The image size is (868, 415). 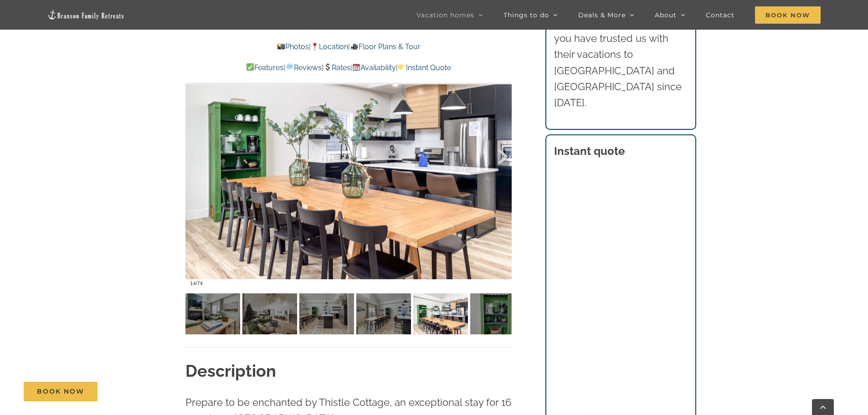 What do you see at coordinates (327, 314) in the screenshot?
I see `img: Thistle-Cottage-vacation-home-private-pool-Table-Rock-Lake-1123-scaled.jpg-nggid041226-ngg0dyn-12...` at bounding box center [327, 314].